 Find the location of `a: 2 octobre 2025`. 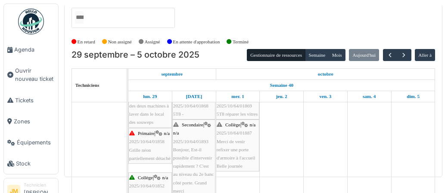

a: 2 octobre 2025 is located at coordinates (282, 96).